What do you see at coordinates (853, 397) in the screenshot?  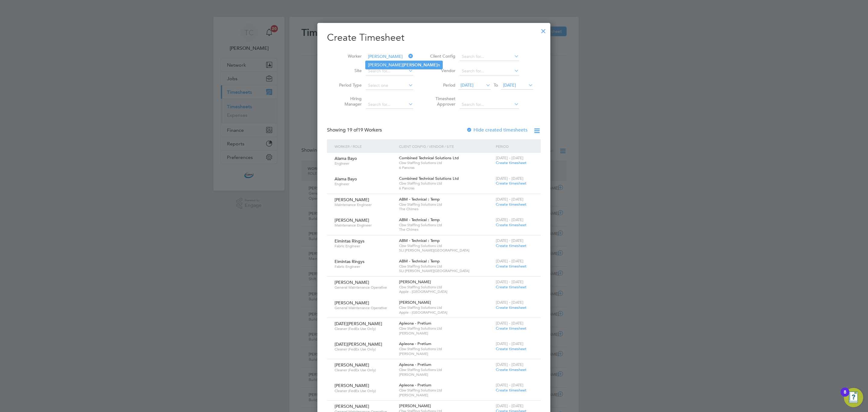 I see `button: Open Resource Center, 8 new notifications` at bounding box center [853, 397].